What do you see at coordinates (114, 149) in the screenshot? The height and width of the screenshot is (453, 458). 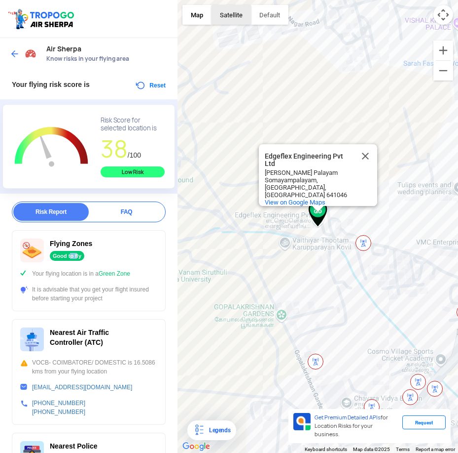 I see `span: 38` at bounding box center [114, 149].